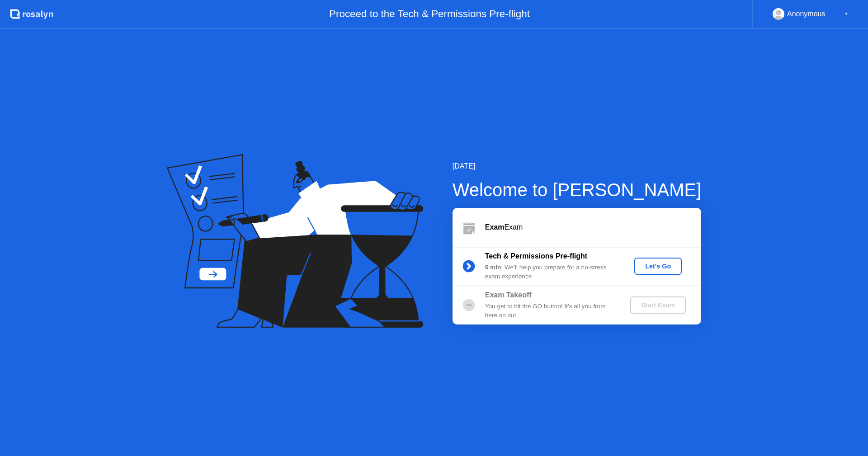 This screenshot has height=456, width=868. What do you see at coordinates (658, 266) in the screenshot?
I see `div: Let's Go` at bounding box center [658, 266].